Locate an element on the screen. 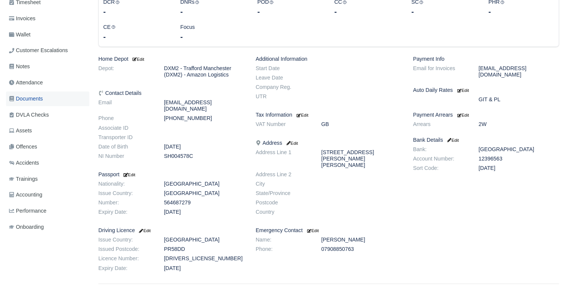 This screenshot has height=291, width=571. h6: Contact Details is located at coordinates (171, 93).